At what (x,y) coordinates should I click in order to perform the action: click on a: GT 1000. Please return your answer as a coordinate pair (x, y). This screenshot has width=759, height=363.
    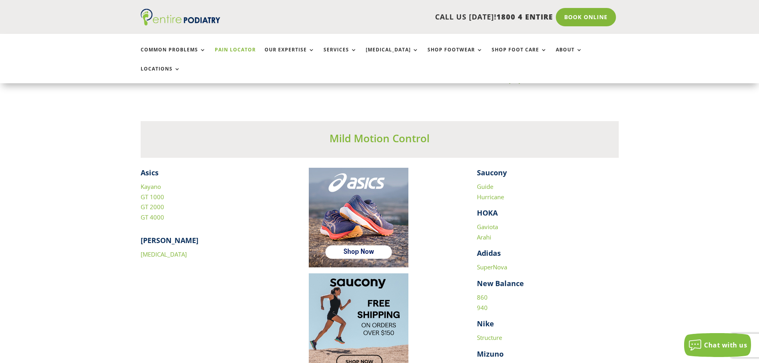
    Looking at the image, I should click on (152, 197).